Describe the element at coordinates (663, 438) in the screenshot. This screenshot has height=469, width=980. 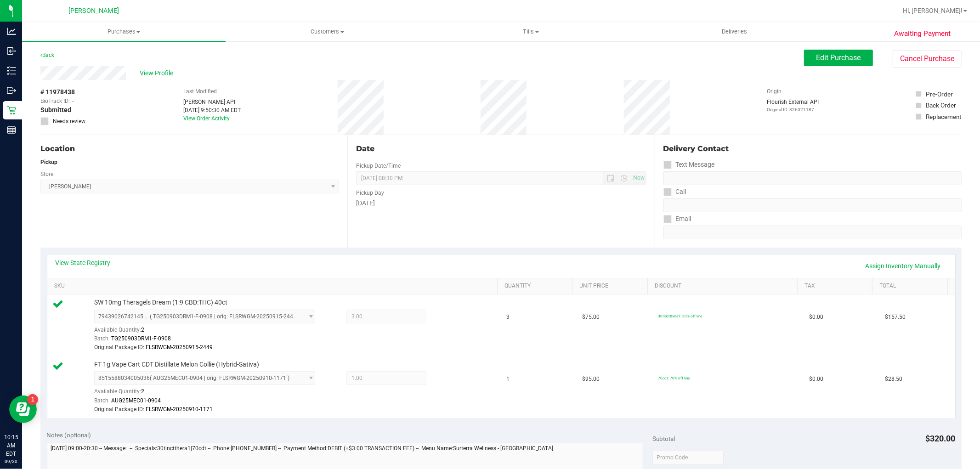
I see `span: Subtotal` at that location.